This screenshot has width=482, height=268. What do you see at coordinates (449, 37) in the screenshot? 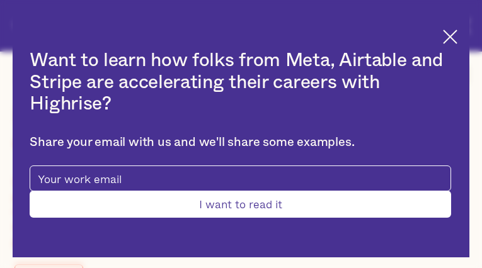
I see `img: Cross icon` at bounding box center [449, 37].